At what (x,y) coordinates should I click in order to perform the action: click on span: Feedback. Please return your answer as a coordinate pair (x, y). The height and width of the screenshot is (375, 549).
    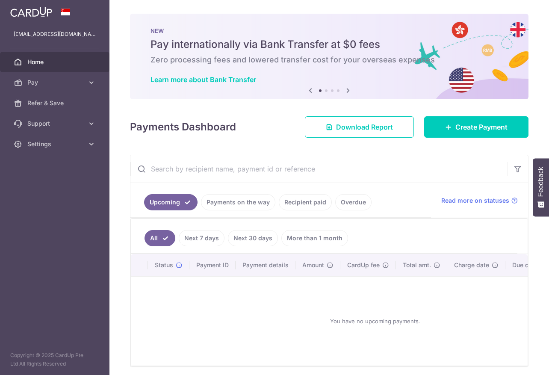
    Looking at the image, I should click on (541, 182).